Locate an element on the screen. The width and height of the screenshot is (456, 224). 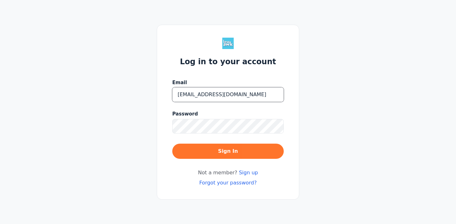
a: Sign up is located at coordinates (249, 173).